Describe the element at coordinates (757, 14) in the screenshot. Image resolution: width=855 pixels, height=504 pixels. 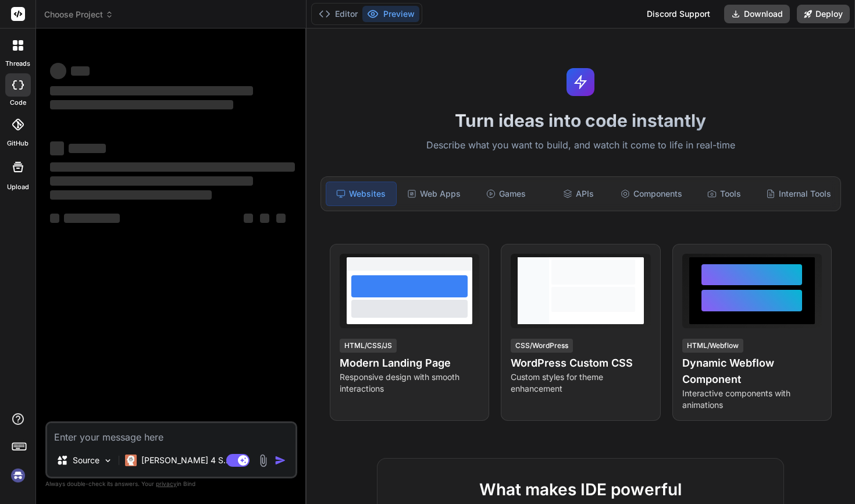
I see `button: Download` at that location.